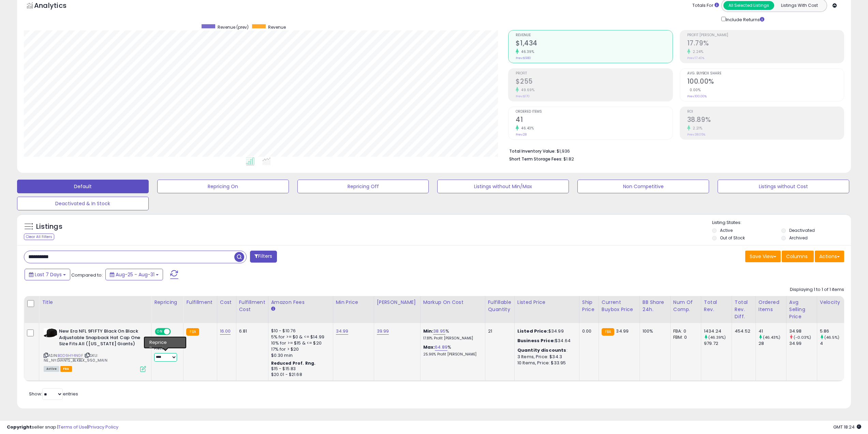 The image size is (868, 434). Describe the element at coordinates (192, 332) in the screenshot. I see `small: FBA` at that location.